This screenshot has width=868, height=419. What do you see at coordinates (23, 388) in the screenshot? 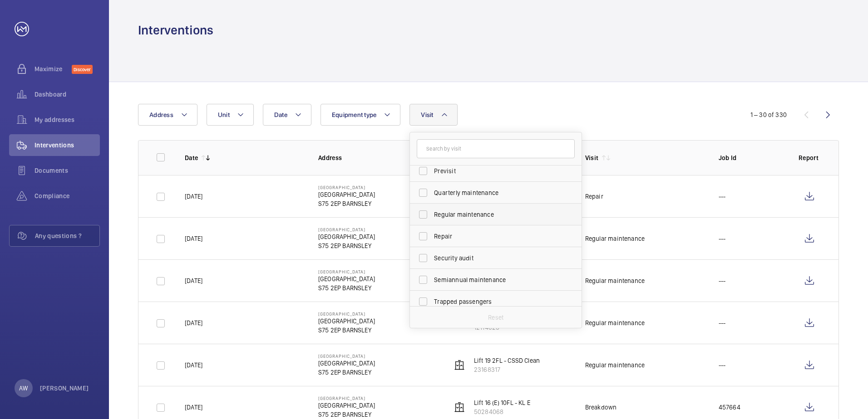
I see `p: AW` at bounding box center [23, 388].